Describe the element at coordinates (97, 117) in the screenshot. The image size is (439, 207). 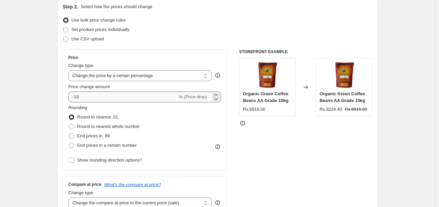
I see `span: Round to nearest .01` at that location.